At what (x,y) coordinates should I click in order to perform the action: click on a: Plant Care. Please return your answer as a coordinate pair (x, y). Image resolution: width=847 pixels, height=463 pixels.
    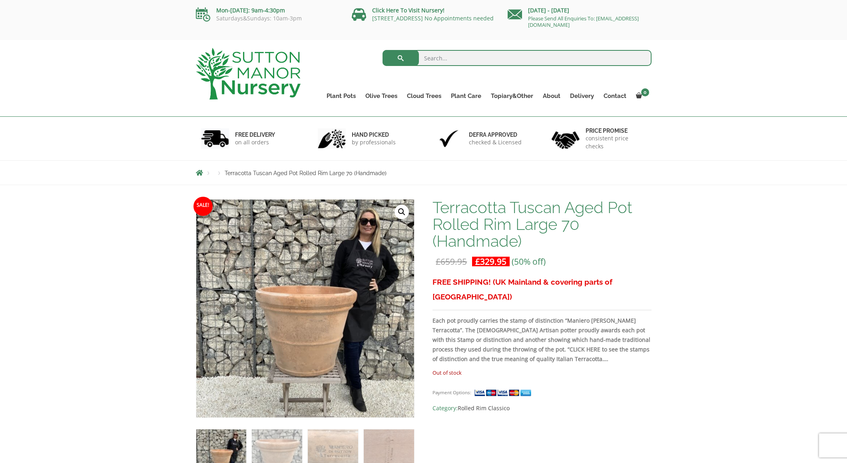
    Looking at the image, I should click on (466, 96).